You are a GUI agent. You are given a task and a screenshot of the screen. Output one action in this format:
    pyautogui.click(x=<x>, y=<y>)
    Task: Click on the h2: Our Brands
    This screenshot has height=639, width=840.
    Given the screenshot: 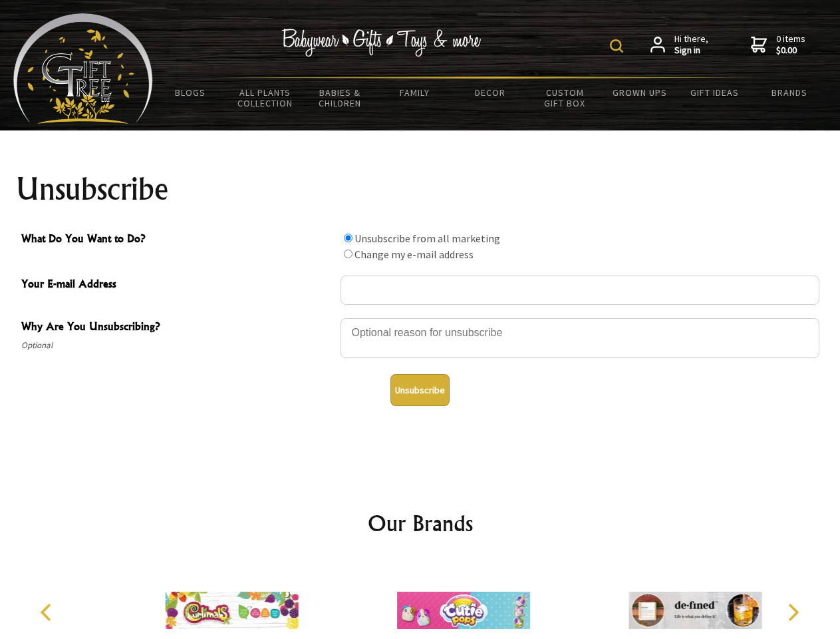 What is the action you would take?
    pyautogui.click(x=420, y=523)
    